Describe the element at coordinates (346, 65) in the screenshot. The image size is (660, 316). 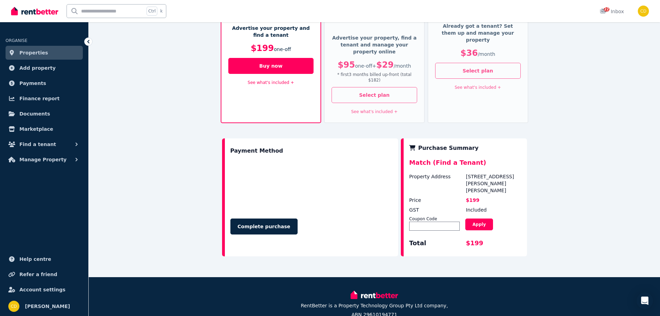
I see `span: $95` at that location.